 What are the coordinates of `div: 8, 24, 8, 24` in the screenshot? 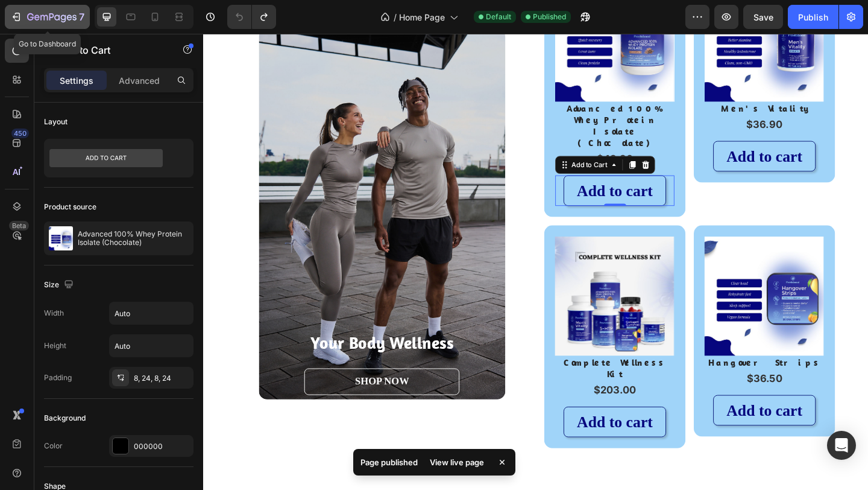 It's located at (162, 378).